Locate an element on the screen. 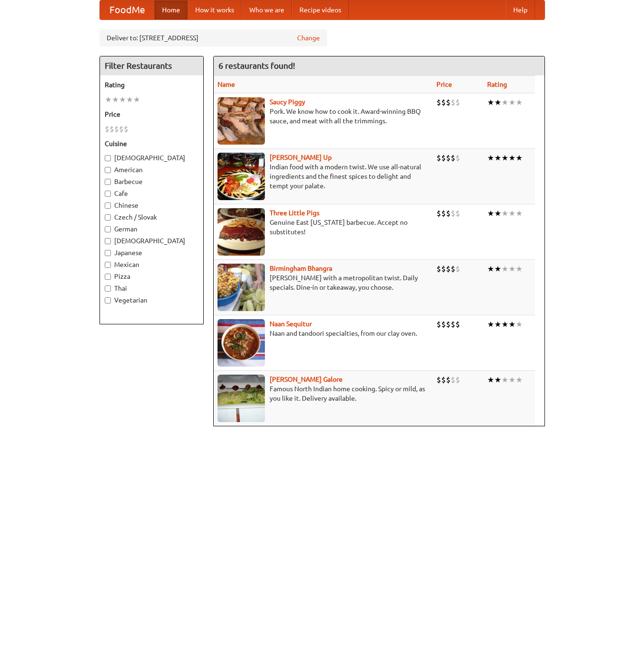  b: Naan Sequitur is located at coordinates (291, 324).